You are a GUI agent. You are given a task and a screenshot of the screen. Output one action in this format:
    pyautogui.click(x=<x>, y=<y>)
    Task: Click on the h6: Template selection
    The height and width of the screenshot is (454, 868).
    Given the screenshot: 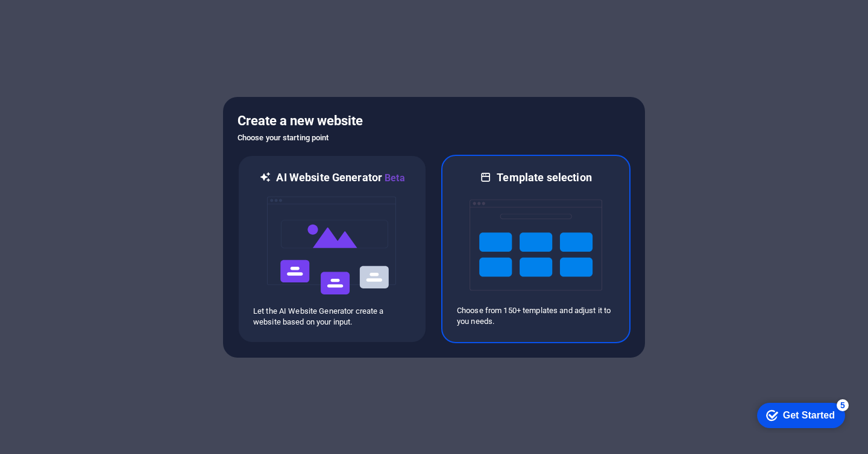 What is the action you would take?
    pyautogui.click(x=544, y=178)
    